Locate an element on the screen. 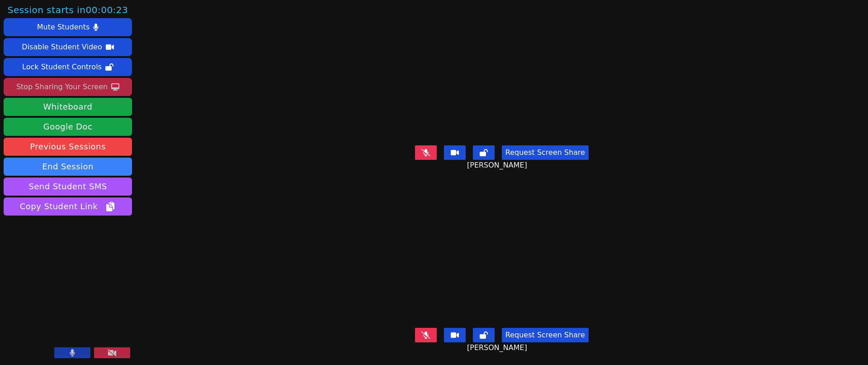 This screenshot has height=365, width=868. button: Stop Sharing Your Screen is located at coordinates (68, 87).